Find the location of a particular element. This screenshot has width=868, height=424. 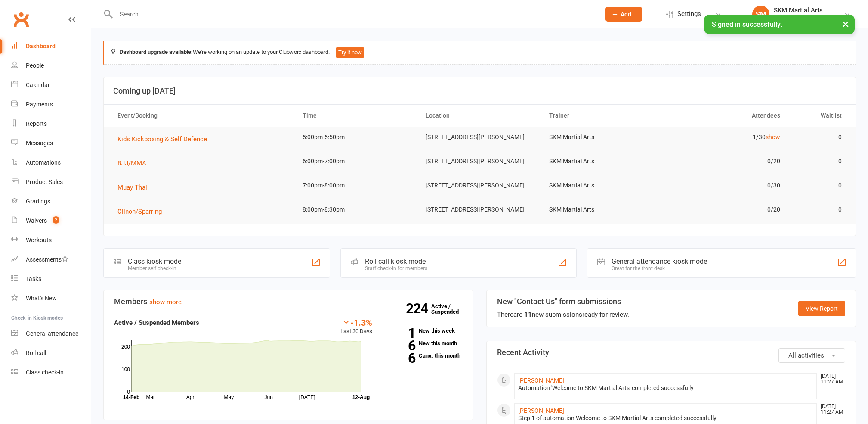

div: Last 30 Days is located at coordinates (356, 327).